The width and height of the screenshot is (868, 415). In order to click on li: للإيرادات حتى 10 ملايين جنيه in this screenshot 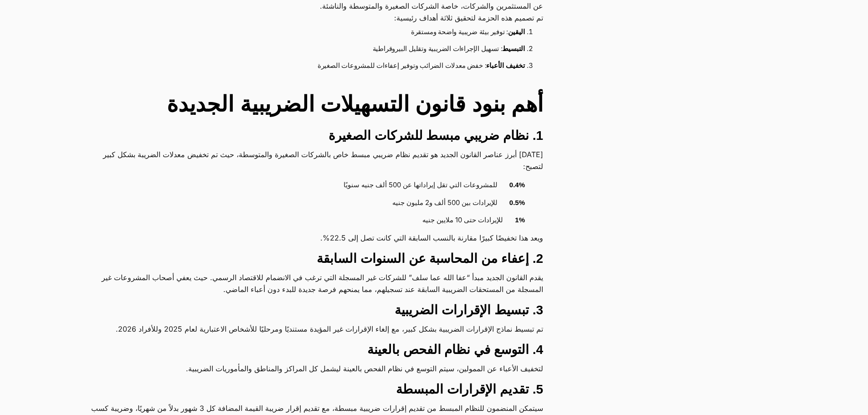, I will do `click(312, 220)`.